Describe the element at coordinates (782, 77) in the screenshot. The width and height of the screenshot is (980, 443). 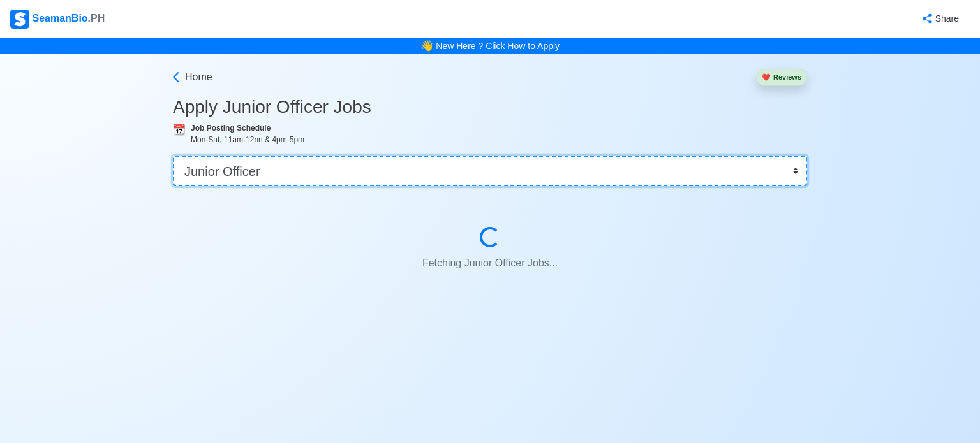
I see `button: heartReviews` at that location.